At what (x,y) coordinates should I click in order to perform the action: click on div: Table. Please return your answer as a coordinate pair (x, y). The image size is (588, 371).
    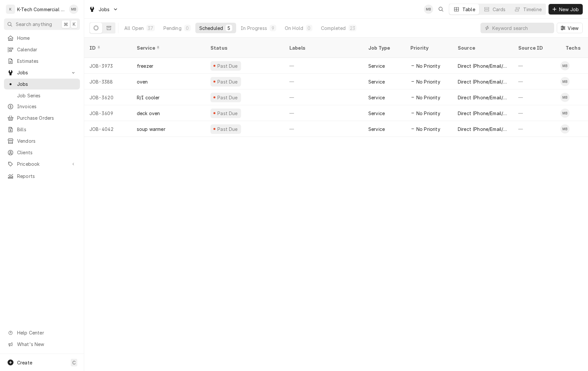
    Looking at the image, I should click on (469, 9).